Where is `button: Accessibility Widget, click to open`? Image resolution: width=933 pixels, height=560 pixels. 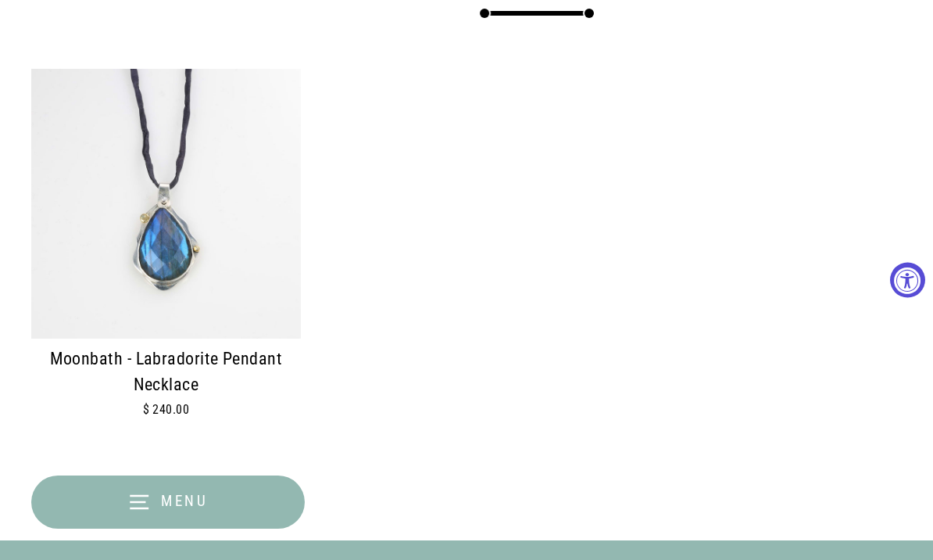 button: Accessibility Widget, click to open is located at coordinates (907, 280).